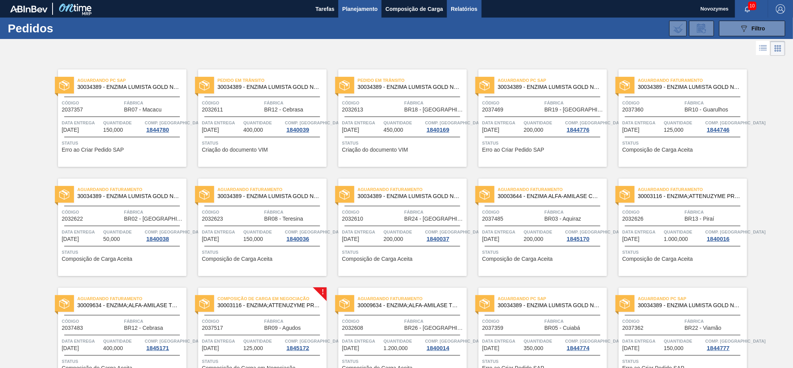 The image size is (793, 368). What do you see at coordinates (360, 9) in the screenshot?
I see `span: Planejamento` at bounding box center [360, 9].